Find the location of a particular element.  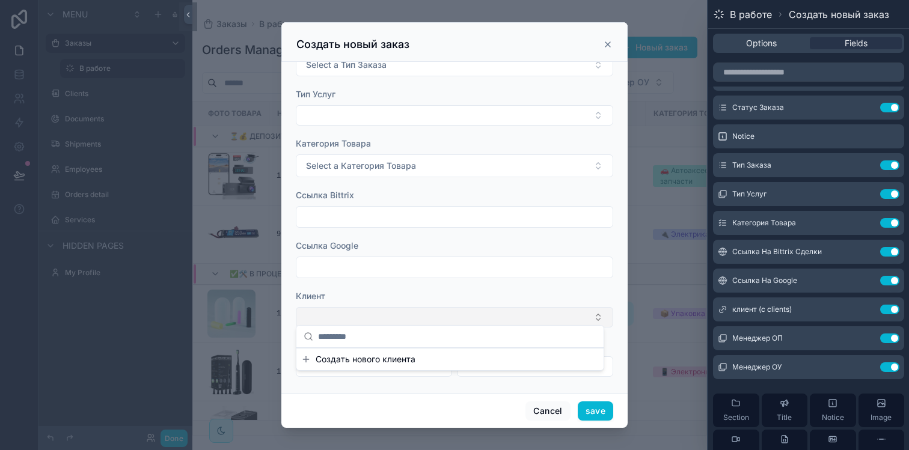

span: В работе is located at coordinates (751, 14).